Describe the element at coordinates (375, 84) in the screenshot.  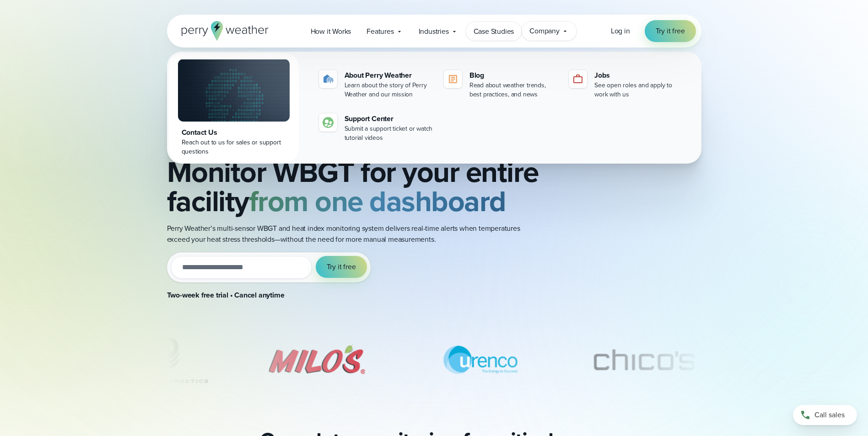
I see `a: About Perry Weather Learn about the story of Perry Weather and our mission` at that location.